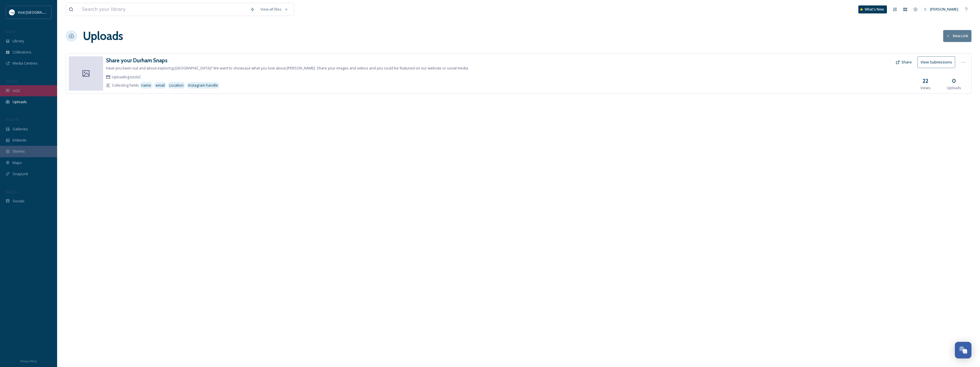  Describe the element at coordinates (873, 10) in the screenshot. I see `a: What's New` at that location.